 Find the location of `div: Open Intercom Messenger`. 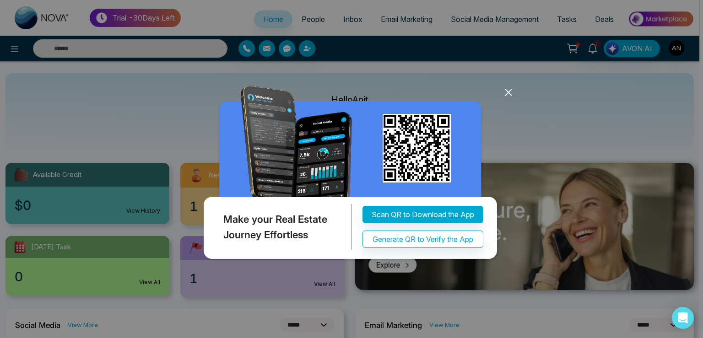

div: Open Intercom Messenger is located at coordinates (683, 318).